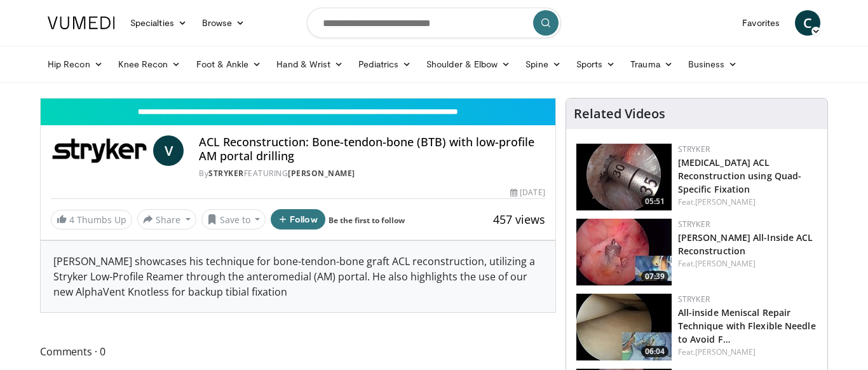 The image size is (868, 370). What do you see at coordinates (651, 64) in the screenshot?
I see `a: Trauma` at bounding box center [651, 64].